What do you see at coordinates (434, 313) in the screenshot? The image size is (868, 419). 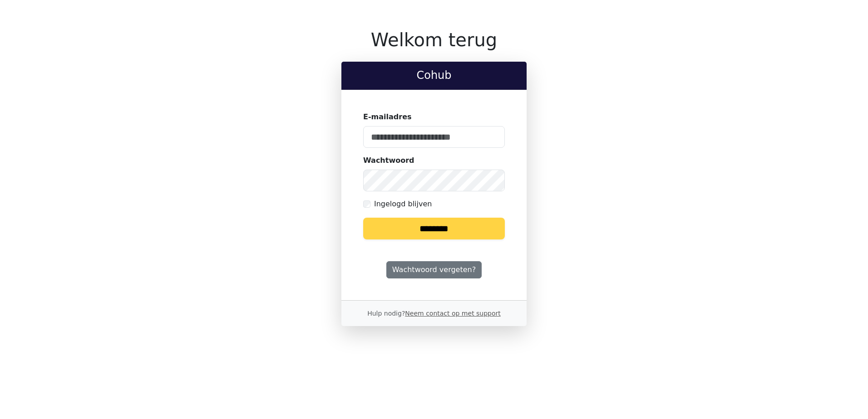 I see `small: Hulp nodig?` at bounding box center [434, 313].